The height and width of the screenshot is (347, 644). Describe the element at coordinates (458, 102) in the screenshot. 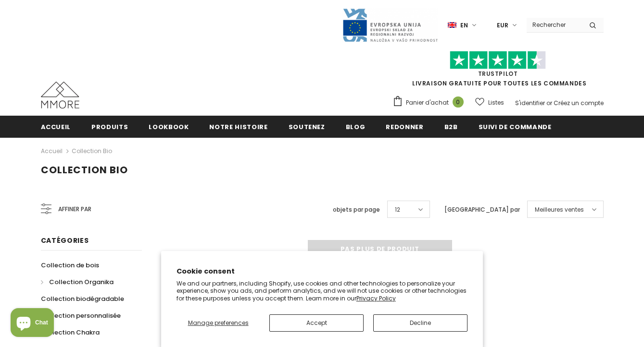

I see `span: 0` at that location.